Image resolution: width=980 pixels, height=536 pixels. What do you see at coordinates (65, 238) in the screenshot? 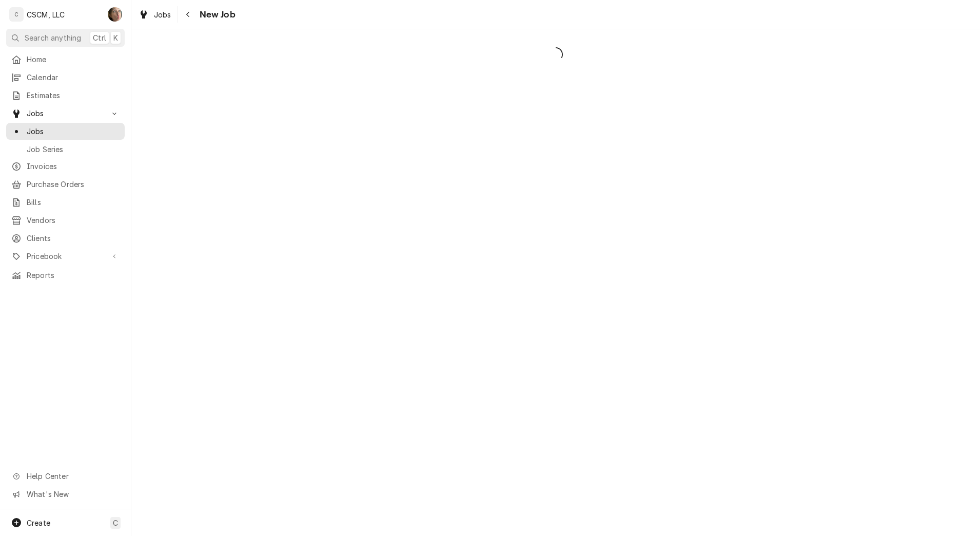
I see `a: Clients` at bounding box center [65, 238].